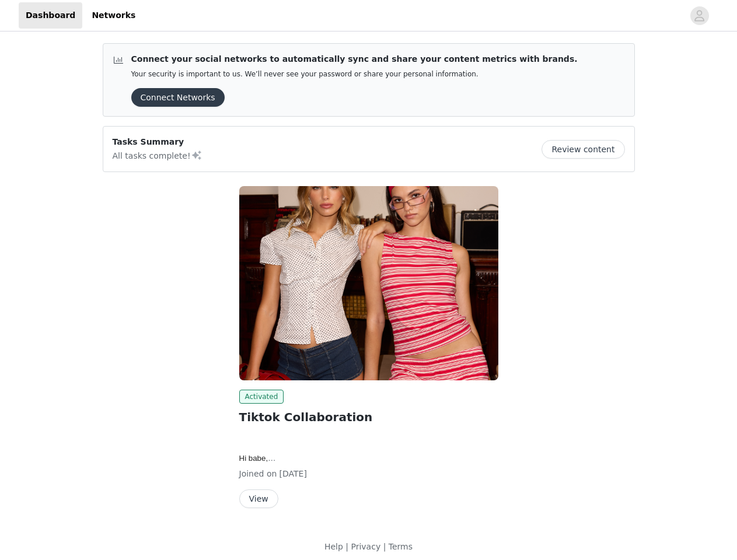 This screenshot has width=737, height=560. I want to click on img: Edikted, so click(368, 283).